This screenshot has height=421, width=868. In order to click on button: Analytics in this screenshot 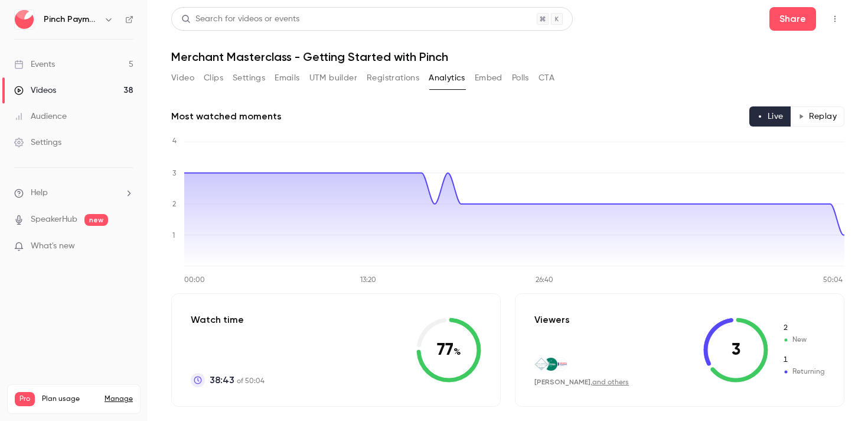, I will do `click(447, 78)`.